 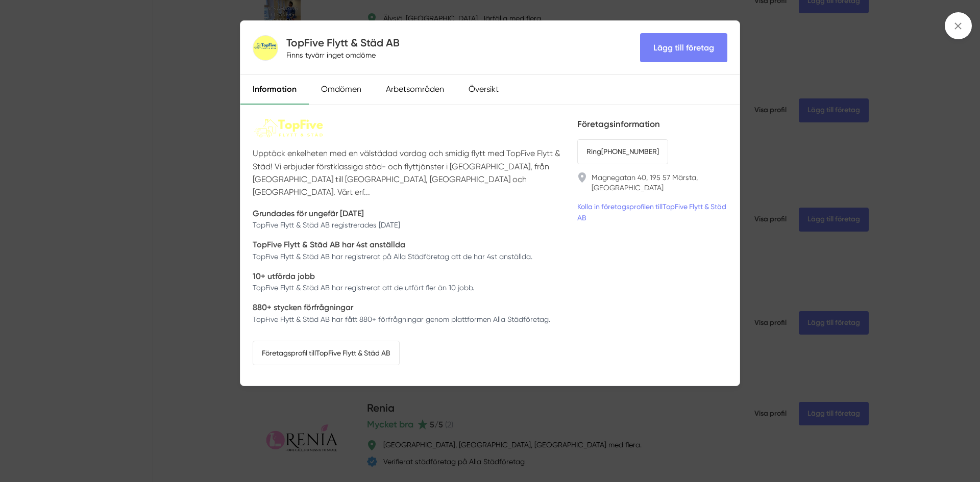 What do you see at coordinates (326, 353) in the screenshot?
I see `a: Företagsprofil tillTopFive Flytt & Städ AB` at bounding box center [326, 353].